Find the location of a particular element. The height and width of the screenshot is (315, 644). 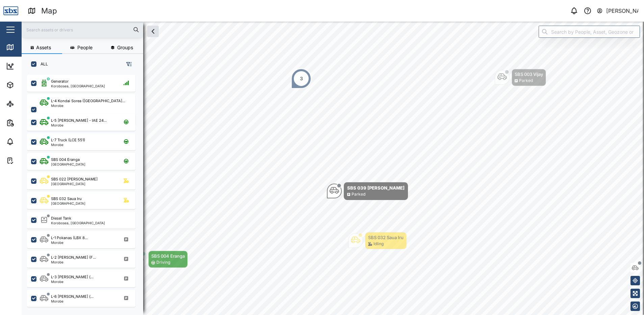

div: Tasks is located at coordinates (27, 161).